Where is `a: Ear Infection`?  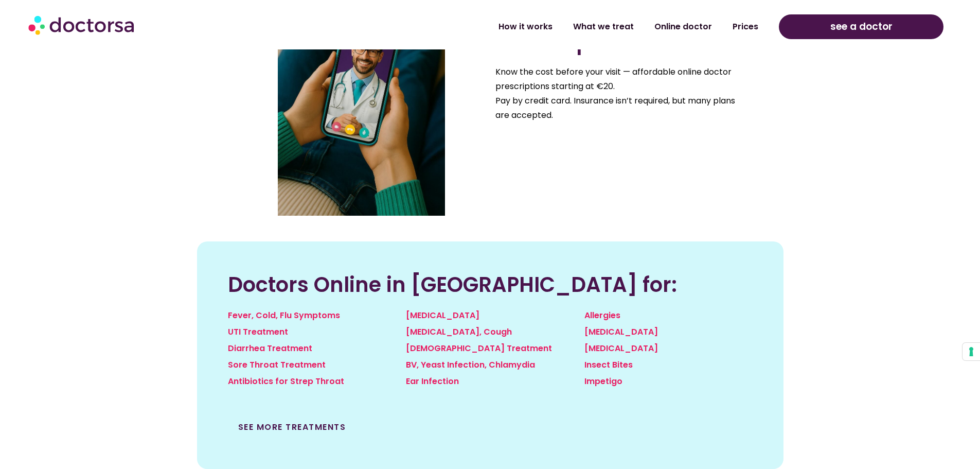
a: Ear Infection is located at coordinates (432, 381).